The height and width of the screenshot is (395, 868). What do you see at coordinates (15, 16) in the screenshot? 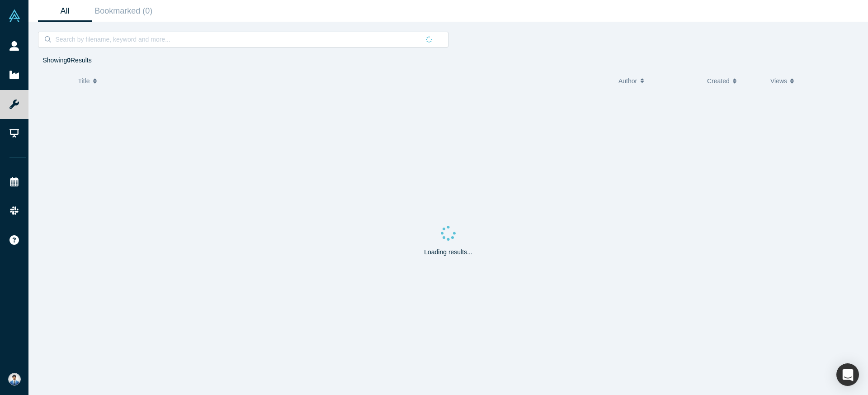
I see `img: Alchemist Vault Logo` at bounding box center [15, 16].